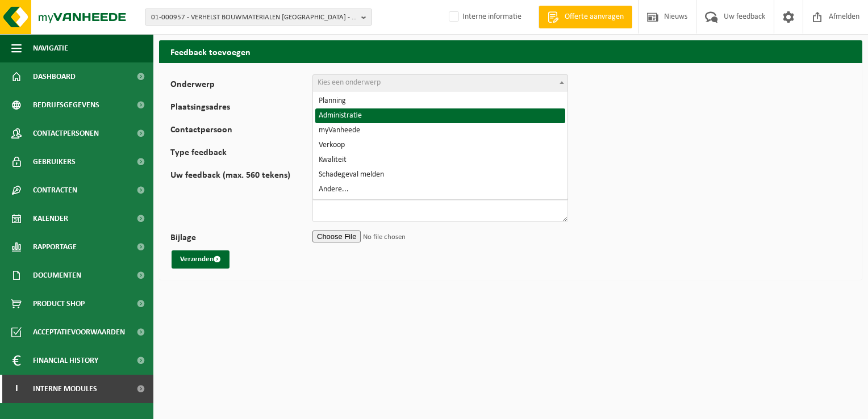 This screenshot has width=868, height=419. I want to click on li: Planning, so click(440, 101).